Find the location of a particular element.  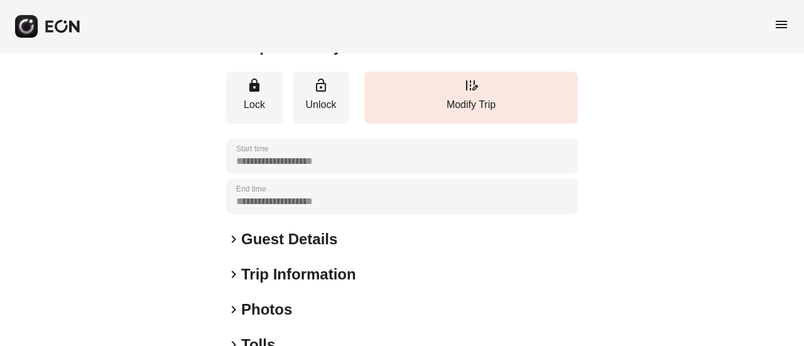

p: Unlock is located at coordinates (321, 105).